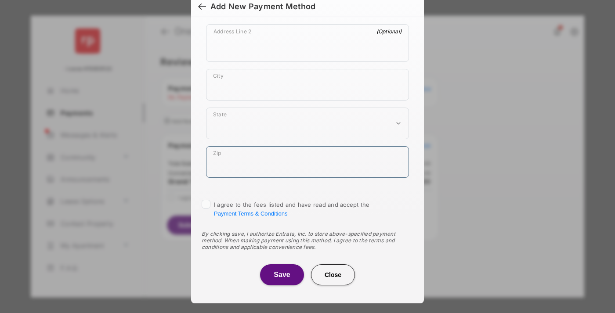  I want to click on div: Add New Payment Method, so click(263, 7).